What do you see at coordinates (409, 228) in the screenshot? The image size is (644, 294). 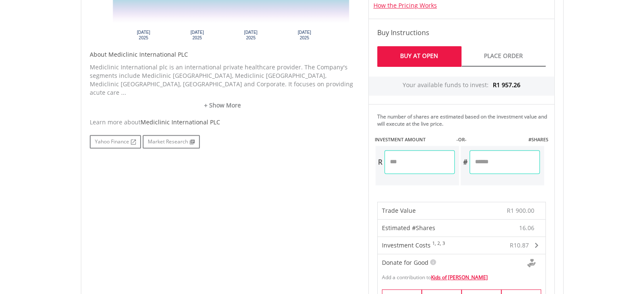 I see `span: Estimated #Shares` at bounding box center [409, 228].